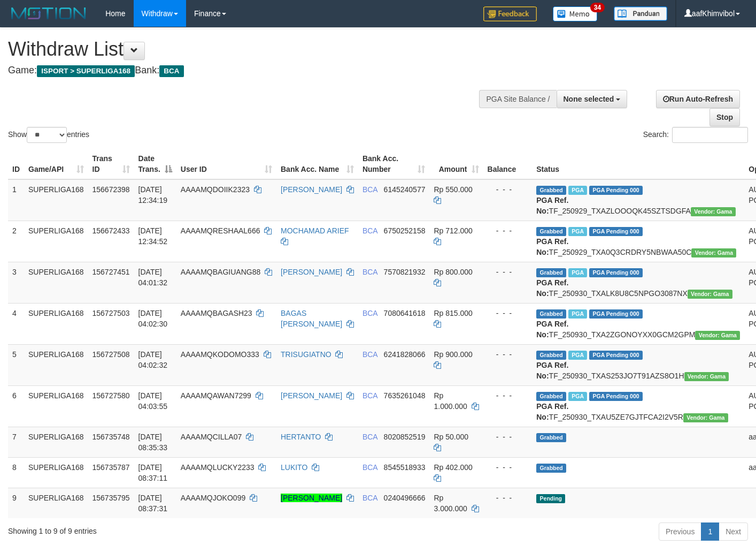 Image resolution: width=756 pixels, height=553 pixels. Describe the element at coordinates (710, 135) in the screenshot. I see `input: Search:` at that location.